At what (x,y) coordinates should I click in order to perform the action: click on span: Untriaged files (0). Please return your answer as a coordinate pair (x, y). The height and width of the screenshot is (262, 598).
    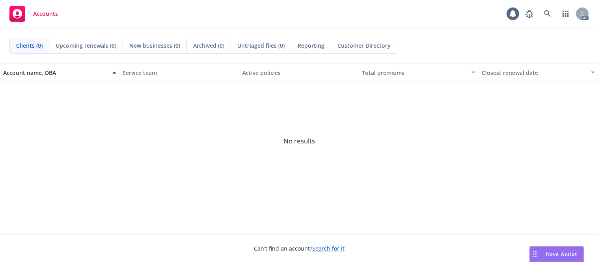
    Looking at the image, I should click on (261, 45).